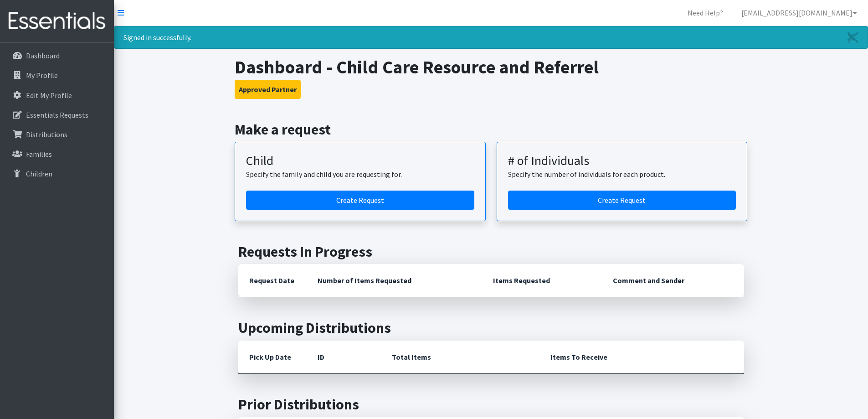 This screenshot has width=868, height=419. I want to click on a: Children, so click(57, 174).